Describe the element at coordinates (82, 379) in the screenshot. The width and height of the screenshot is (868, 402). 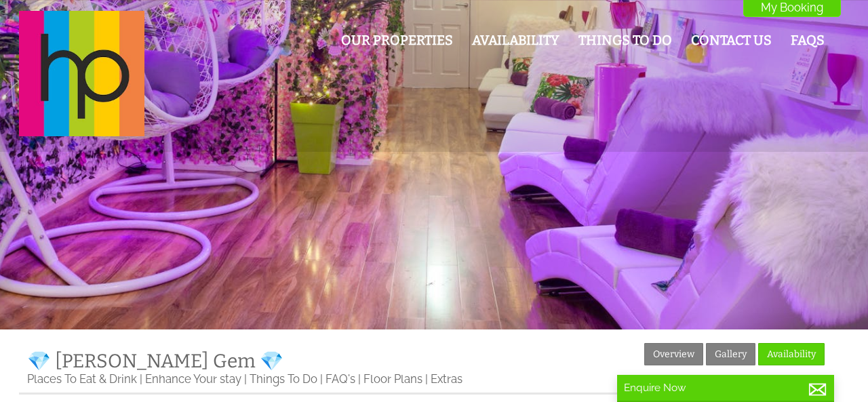
I see `a: Places To Eat & Drink` at that location.